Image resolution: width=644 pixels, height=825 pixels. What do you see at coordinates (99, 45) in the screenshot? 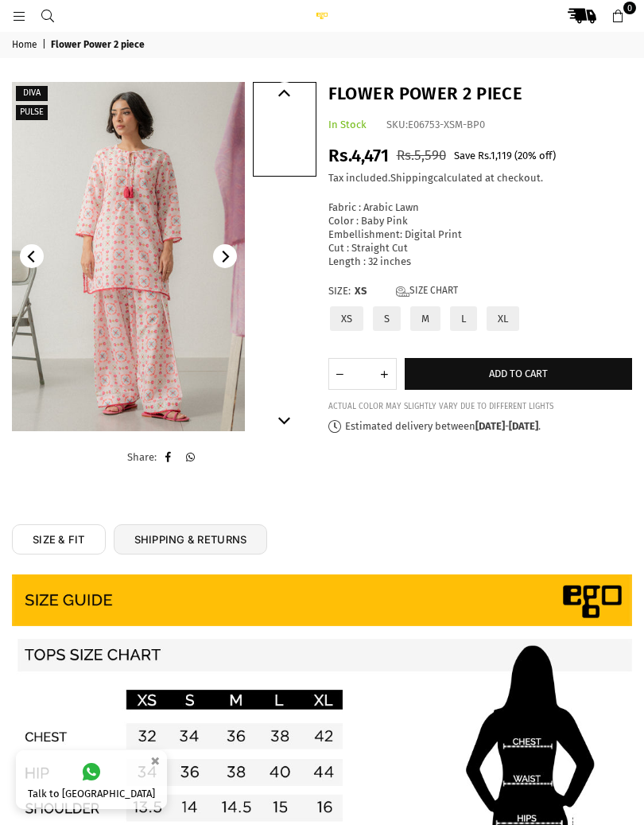
I see `span: Flower Power 2 piece` at bounding box center [99, 45].